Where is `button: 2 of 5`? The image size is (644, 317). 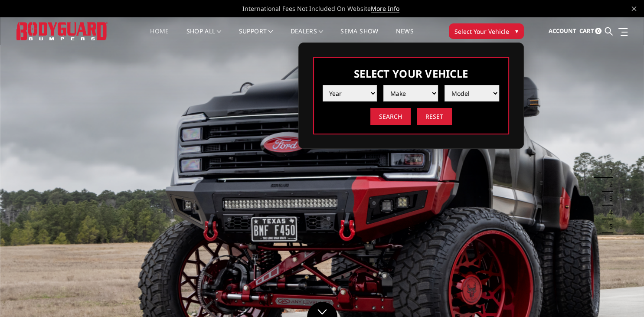
button: 2 of 5 is located at coordinates (608, 185).